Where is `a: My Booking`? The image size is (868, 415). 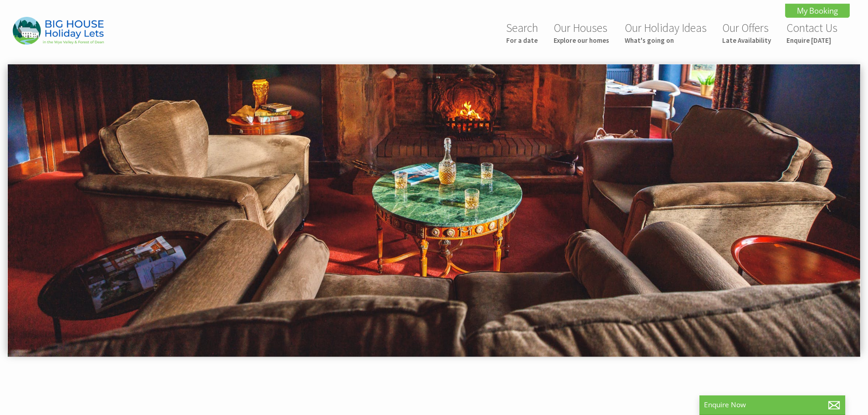
a: My Booking is located at coordinates (818, 10).